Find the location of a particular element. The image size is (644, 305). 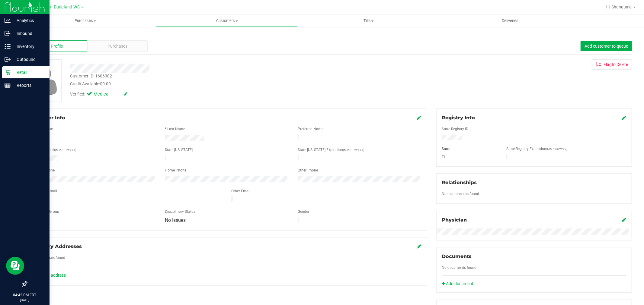

span: Deliveries is located at coordinates (510, 21).